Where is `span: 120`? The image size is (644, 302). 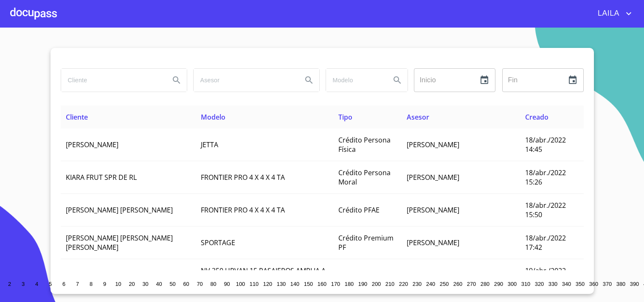 span: 120 is located at coordinates (267, 284).